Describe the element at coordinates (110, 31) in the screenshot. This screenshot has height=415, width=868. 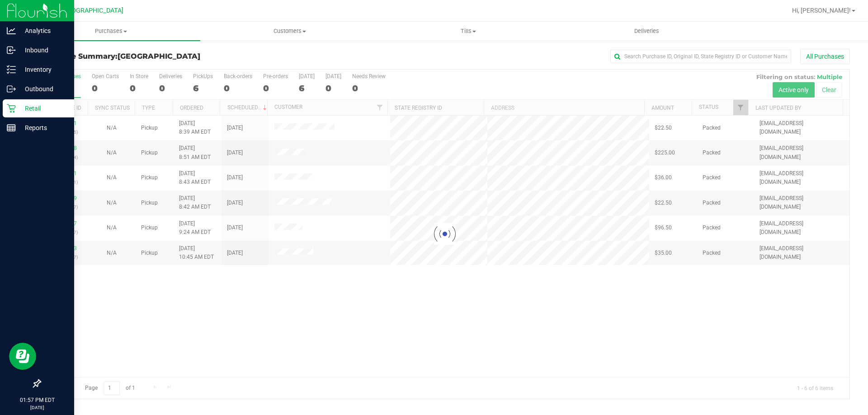
I see `a: Purchases` at that location.